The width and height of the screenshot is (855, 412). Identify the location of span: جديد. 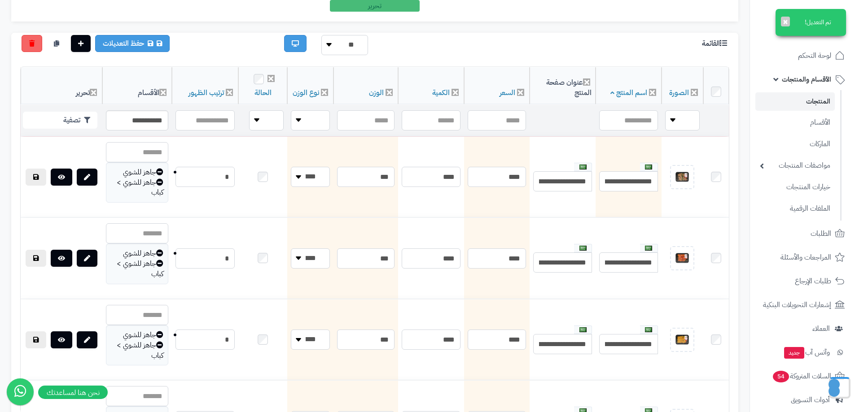
(794, 353).